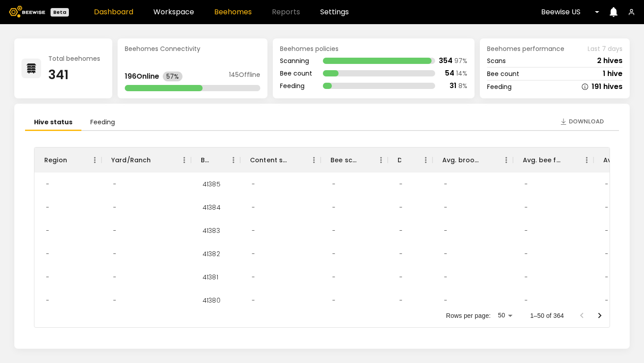  I want to click on div: Beehomes Connectivity, so click(192, 49).